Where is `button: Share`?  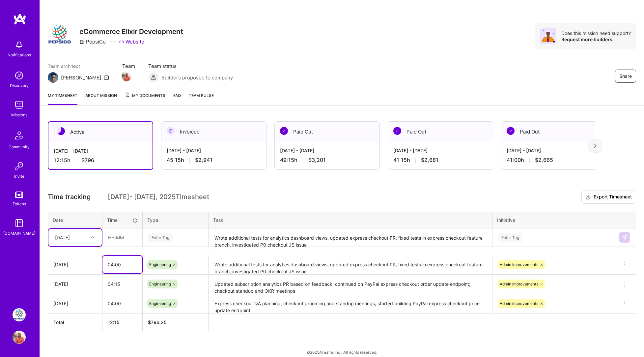
button: Share is located at coordinates (626, 76).